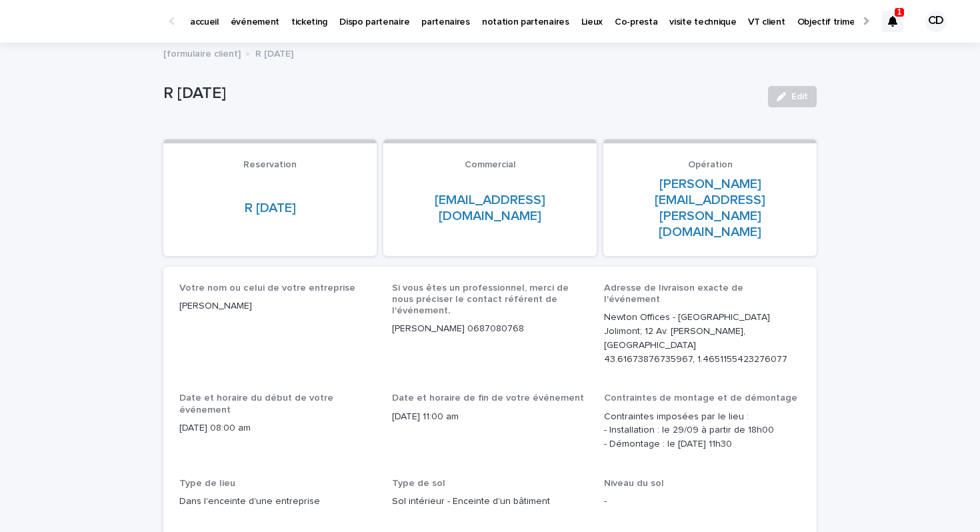 The image size is (980, 532). What do you see at coordinates (674, 293) in the screenshot?
I see `span: Adresse de livraison exacte de l'événement` at bounding box center [674, 293].